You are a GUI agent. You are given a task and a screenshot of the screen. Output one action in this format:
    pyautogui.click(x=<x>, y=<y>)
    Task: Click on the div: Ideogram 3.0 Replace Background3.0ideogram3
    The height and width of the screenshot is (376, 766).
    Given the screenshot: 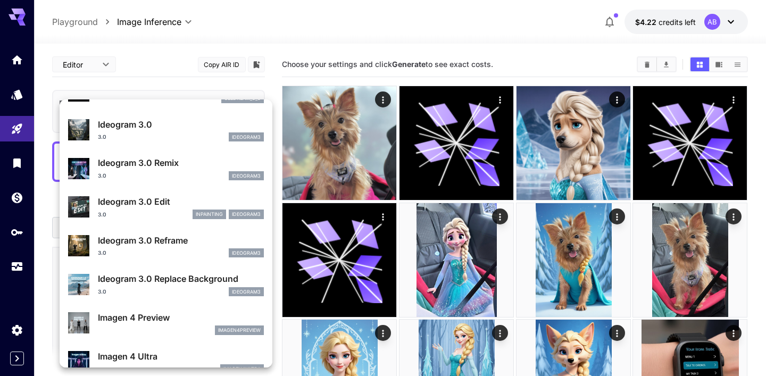 What is the action you would take?
    pyautogui.click(x=166, y=284)
    